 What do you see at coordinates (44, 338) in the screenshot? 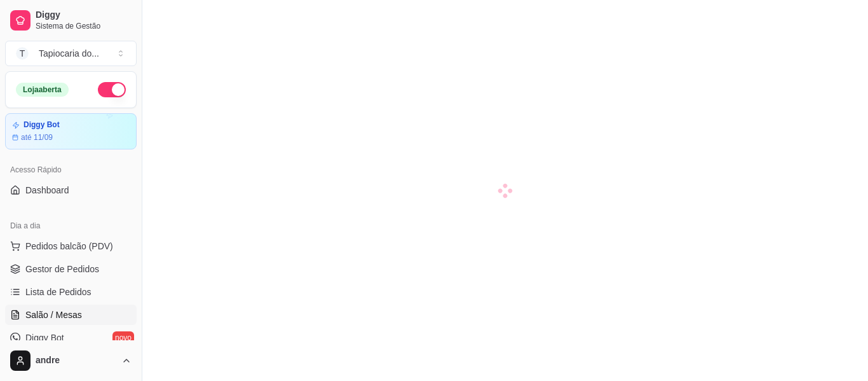
I see `span: Diggy Bot` at bounding box center [44, 338].